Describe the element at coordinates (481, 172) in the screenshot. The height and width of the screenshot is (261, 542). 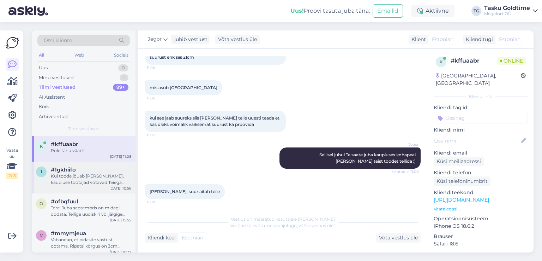
I see `p: Kliendi telefon` at that location.